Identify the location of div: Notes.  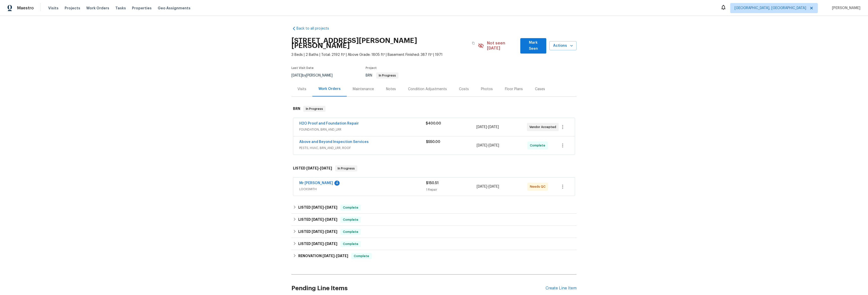
(391, 89).